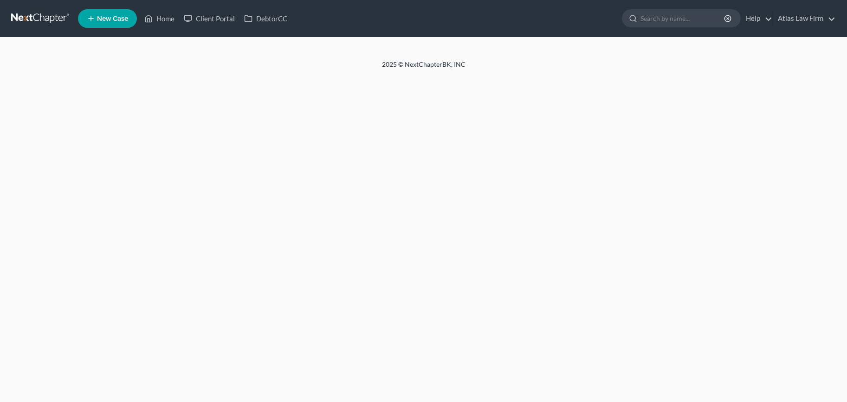  I want to click on a: Home, so click(159, 19).